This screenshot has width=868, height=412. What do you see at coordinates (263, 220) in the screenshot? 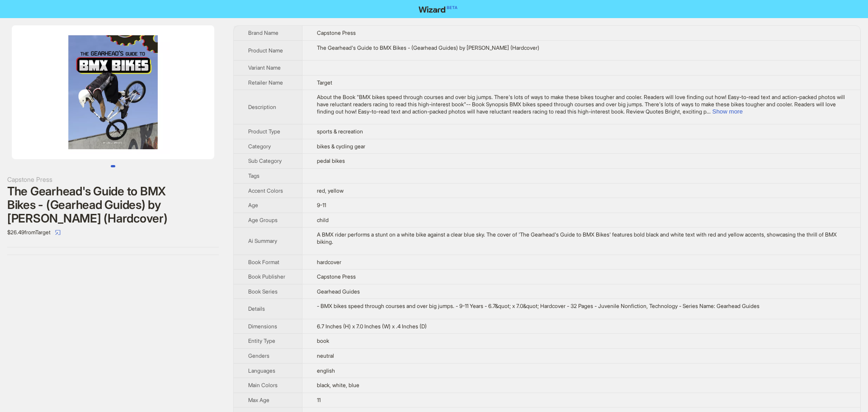
I see `span: Age Groups` at bounding box center [263, 220].